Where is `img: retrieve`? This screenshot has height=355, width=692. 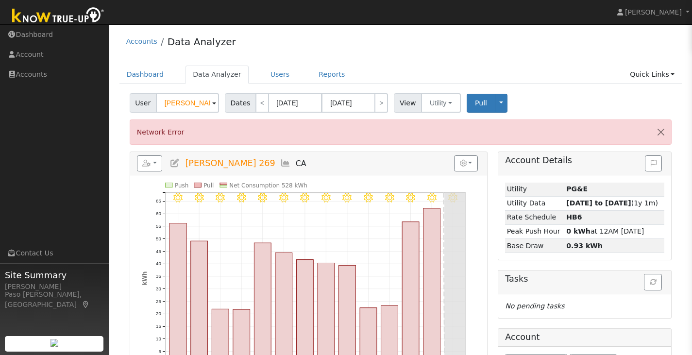 img: retrieve is located at coordinates (54, 343).